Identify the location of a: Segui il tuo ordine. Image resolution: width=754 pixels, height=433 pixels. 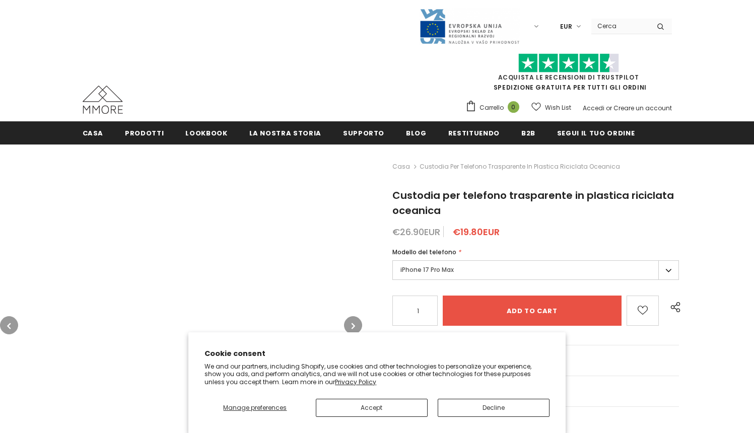
(596, 132).